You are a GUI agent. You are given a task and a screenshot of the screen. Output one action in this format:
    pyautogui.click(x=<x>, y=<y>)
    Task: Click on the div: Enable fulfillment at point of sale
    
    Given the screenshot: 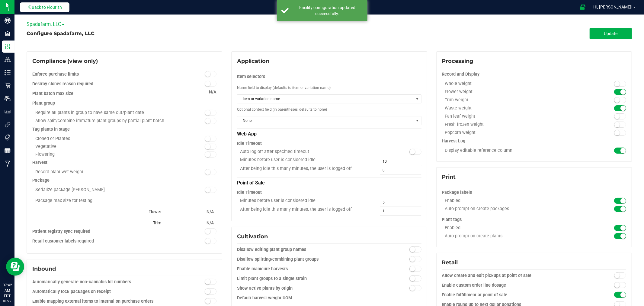 What is the action you would take?
    pyautogui.click(x=511, y=295)
    